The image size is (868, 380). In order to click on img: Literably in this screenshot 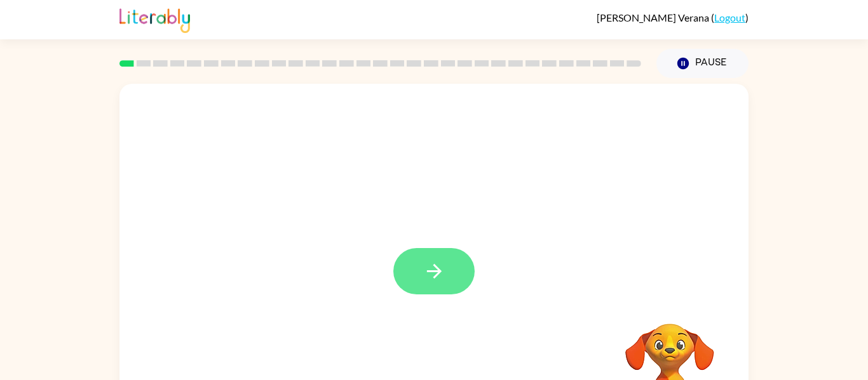, I will do `click(155, 19)`.